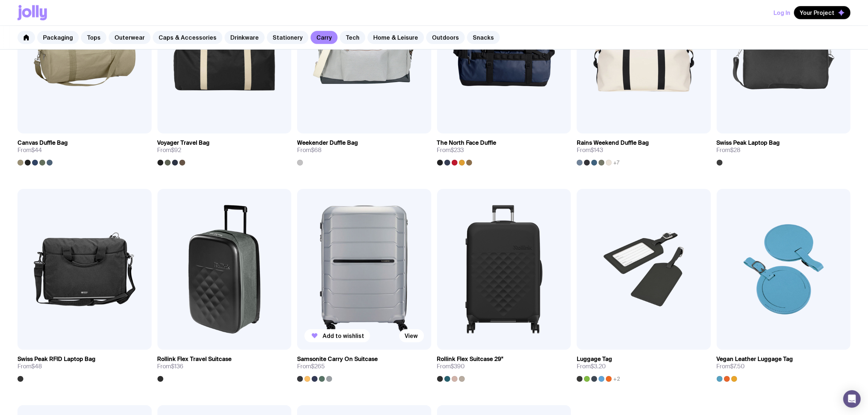  I want to click on h3: Luggage Tag, so click(594, 359).